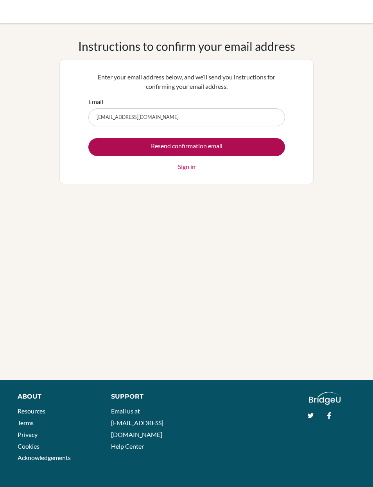 The height and width of the screenshot is (487, 373). Describe the element at coordinates (187, 167) in the screenshot. I see `a: Sign in` at that location.